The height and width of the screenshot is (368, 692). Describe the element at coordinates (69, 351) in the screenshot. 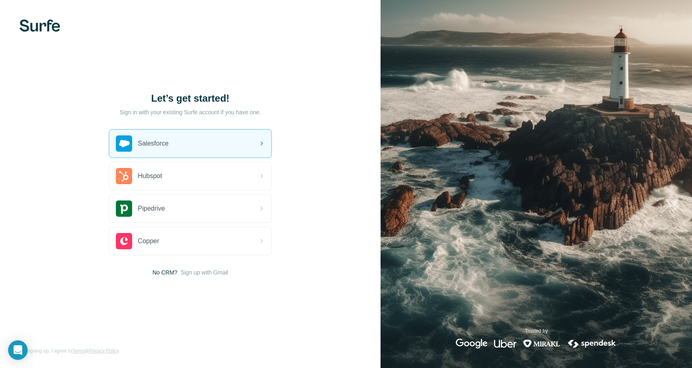

I see `span: By signing up, I agree to &` at that location.